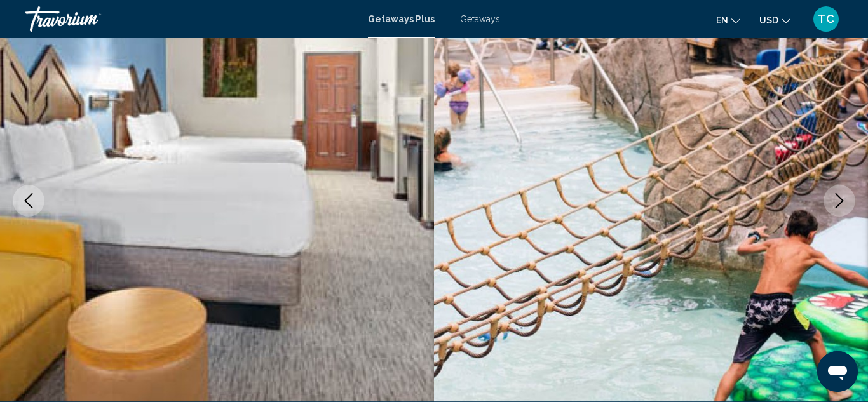 The image size is (868, 402). What do you see at coordinates (401, 19) in the screenshot?
I see `span: Getaways Plus` at bounding box center [401, 19].